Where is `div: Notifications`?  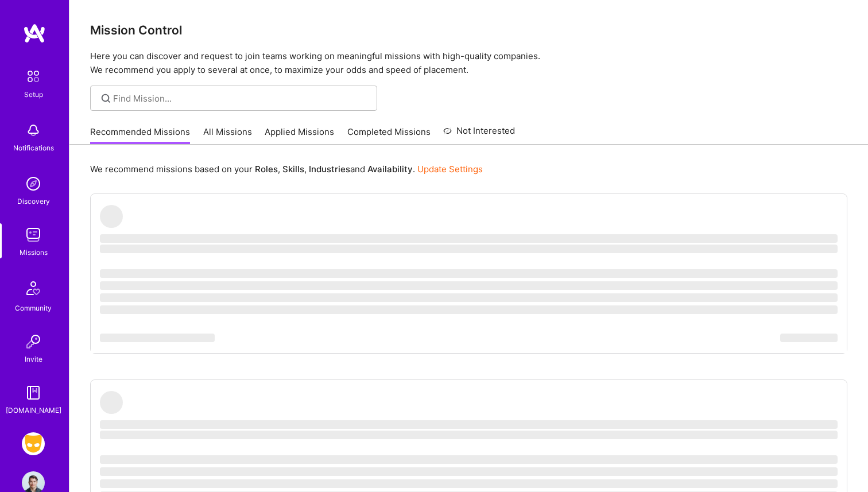
div: Notifications is located at coordinates (34, 148).